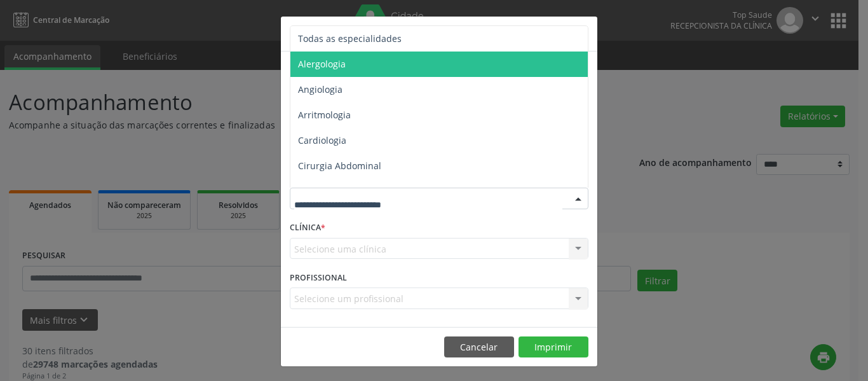  What do you see at coordinates (320, 89) in the screenshot?
I see `span: Angiologia` at bounding box center [320, 89].